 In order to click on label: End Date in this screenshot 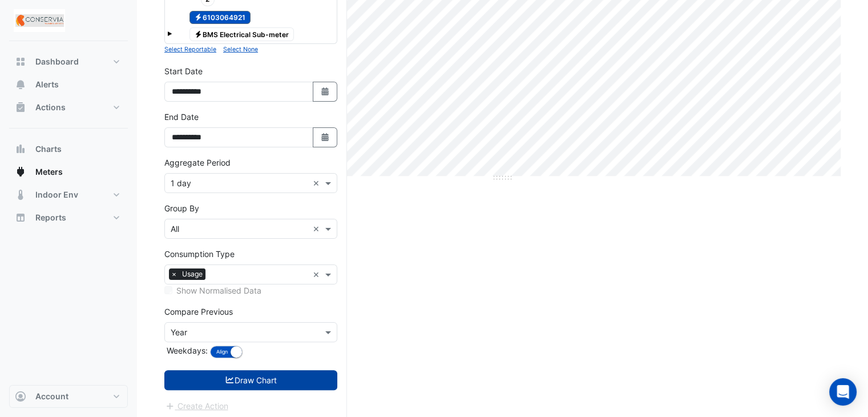, I will do `click(182, 116)`.